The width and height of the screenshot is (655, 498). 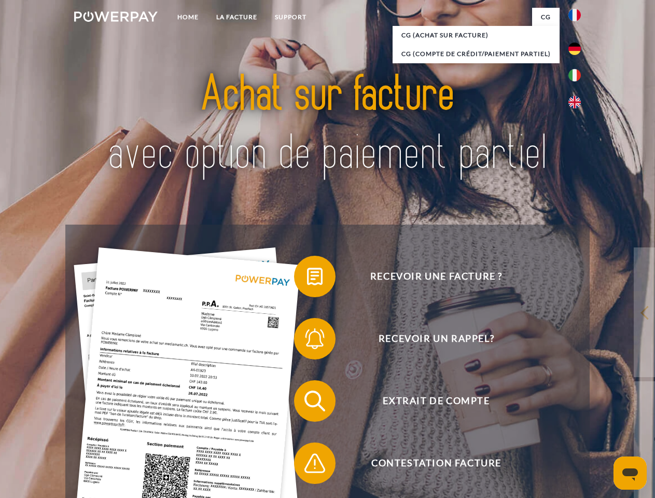 What do you see at coordinates (436, 276) in the screenshot?
I see `span: Recevoir une facture ?` at bounding box center [436, 276].